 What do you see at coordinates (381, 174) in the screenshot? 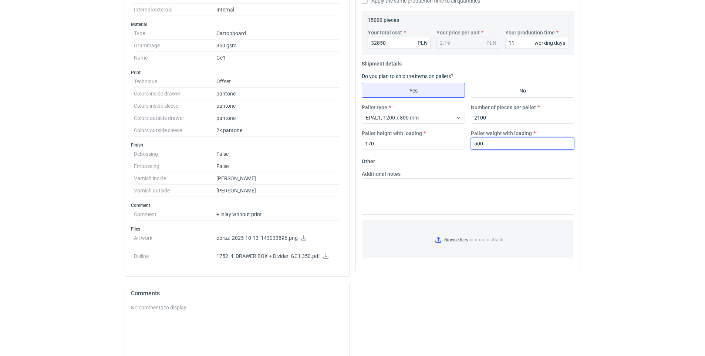
I see `label: Additional notes` at bounding box center [381, 174].